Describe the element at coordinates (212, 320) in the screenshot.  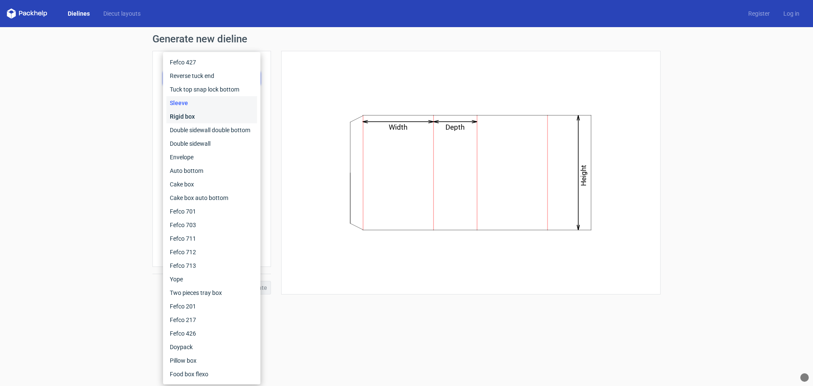
I see `div: Fefco 217` at that location.